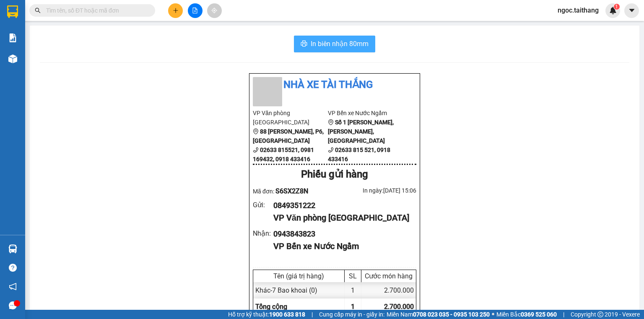  What do you see at coordinates (271, 306) in the screenshot?
I see `span: Tổng cộng` at bounding box center [271, 306].